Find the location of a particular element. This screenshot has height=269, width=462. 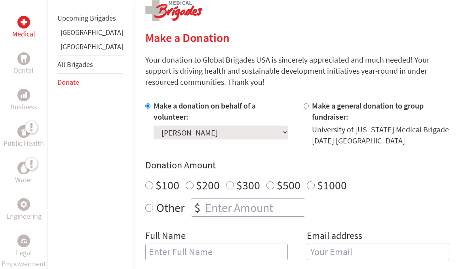

input: Your Email is located at coordinates (378, 252).